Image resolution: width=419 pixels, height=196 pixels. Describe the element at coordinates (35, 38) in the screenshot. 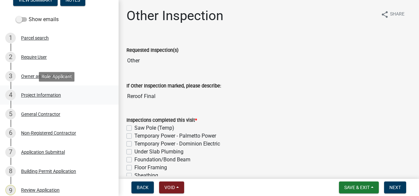

I see `div: Parcel search` at that location.